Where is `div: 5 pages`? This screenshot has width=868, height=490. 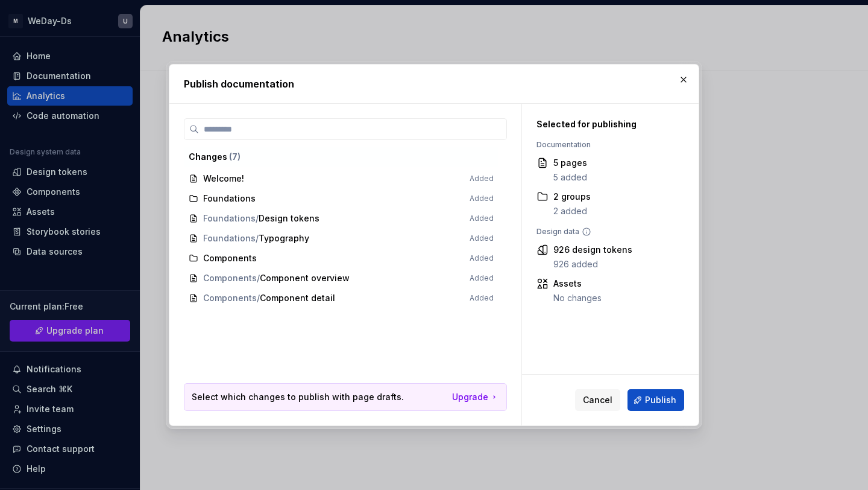
div: 5 pages is located at coordinates (570, 163).